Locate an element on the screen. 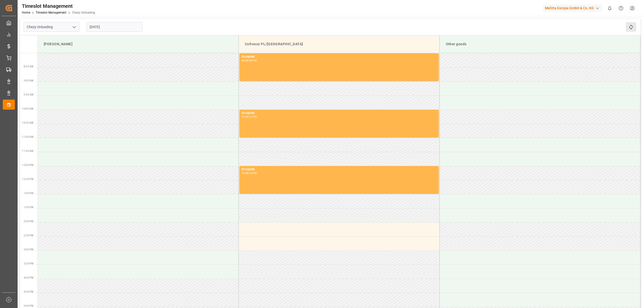  a: Home is located at coordinates (26, 12).